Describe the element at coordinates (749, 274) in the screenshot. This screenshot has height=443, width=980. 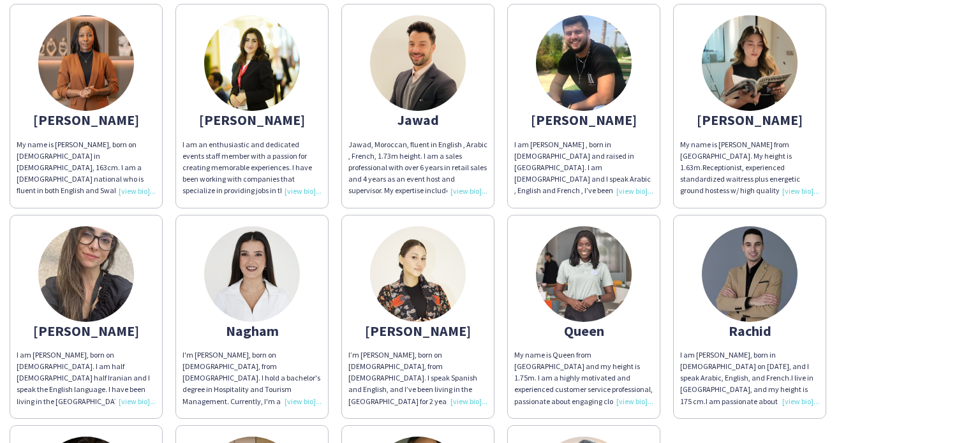
I see `img: thumb-672f82c710857.jpeg` at that location.